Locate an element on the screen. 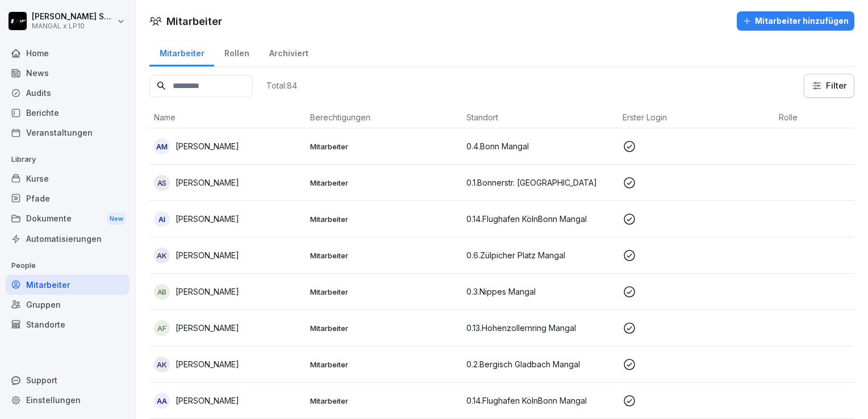  a: Kurse is located at coordinates (67, 178).